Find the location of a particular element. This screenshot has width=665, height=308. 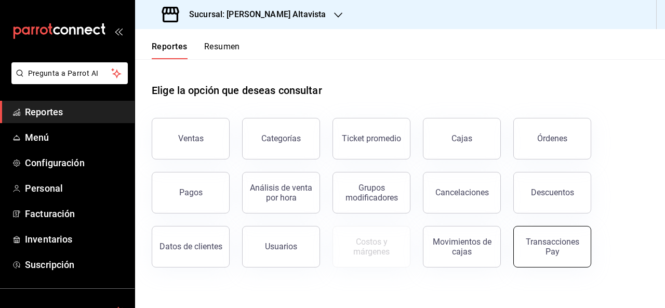

button: Cajas is located at coordinates (462, 139).